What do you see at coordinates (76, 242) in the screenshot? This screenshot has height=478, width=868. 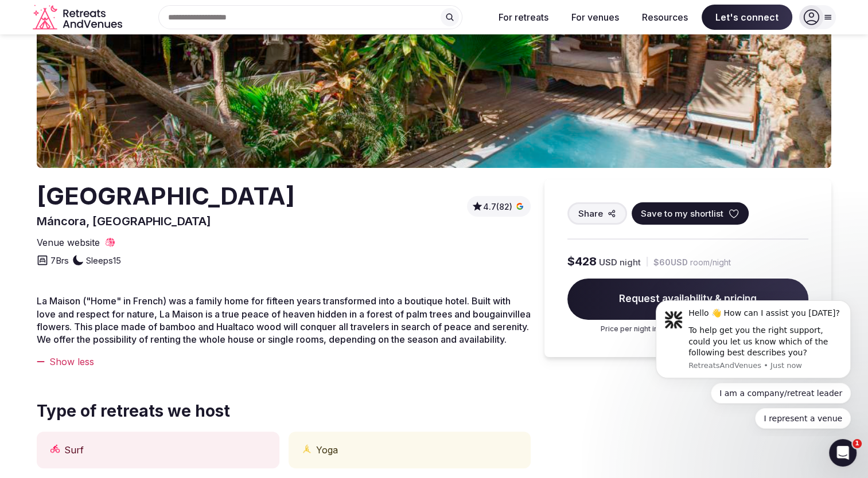 I see `a: Venue website` at bounding box center [76, 242].